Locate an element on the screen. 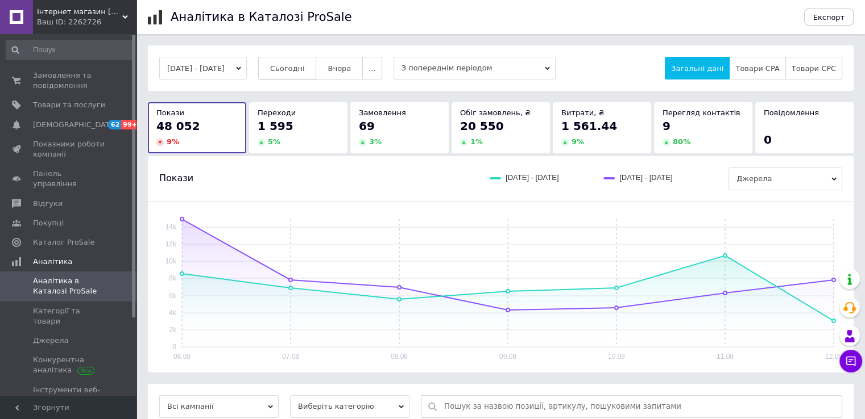 The width and height of the screenshot is (865, 419). span: Інструменти веб-аналітики is located at coordinates (69, 396).